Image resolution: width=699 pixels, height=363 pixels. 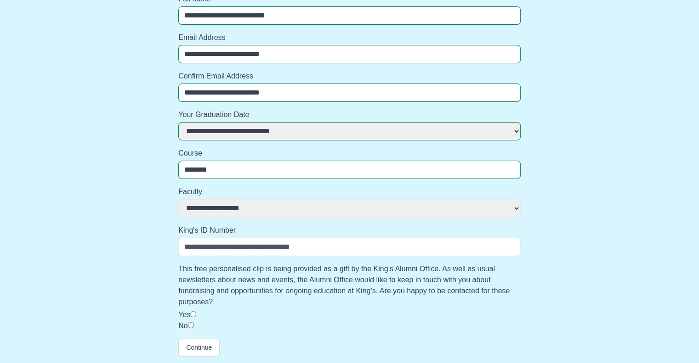 What do you see at coordinates (199, 348) in the screenshot?
I see `button: Continue` at bounding box center [199, 348].